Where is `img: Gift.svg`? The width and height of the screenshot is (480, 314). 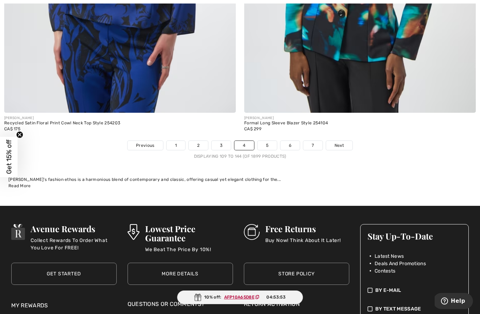 img: Gift.svg is located at coordinates (198, 297).